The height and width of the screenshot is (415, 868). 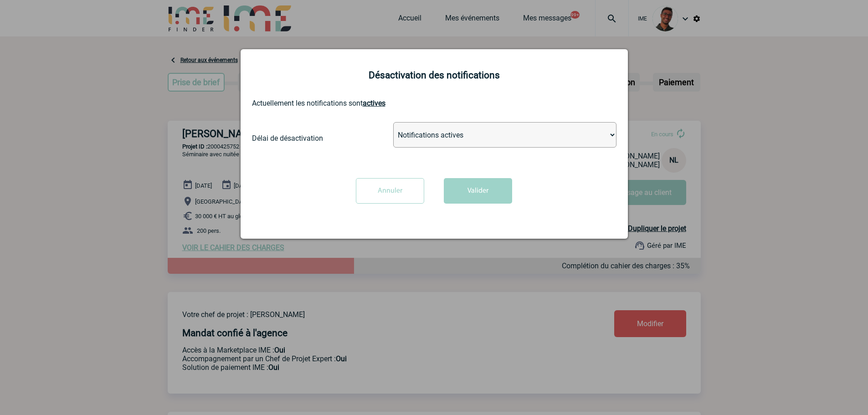 I want to click on h2: Désactivation des notifications, so click(x=434, y=75).